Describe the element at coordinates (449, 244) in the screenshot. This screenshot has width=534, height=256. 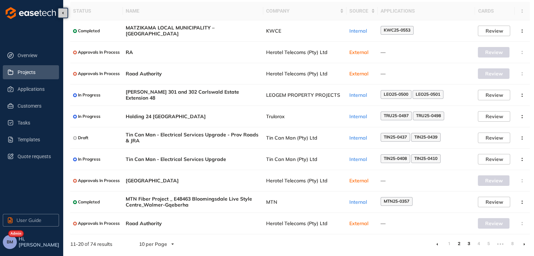
I see `li: 1` at that location.